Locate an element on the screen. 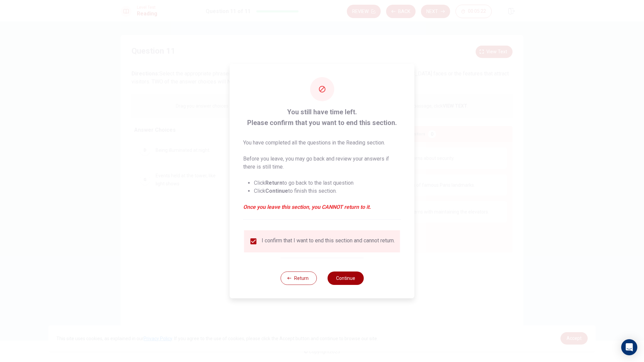 Image resolution: width=644 pixels, height=362 pixels. div: Open Intercom Messenger is located at coordinates (629, 347).